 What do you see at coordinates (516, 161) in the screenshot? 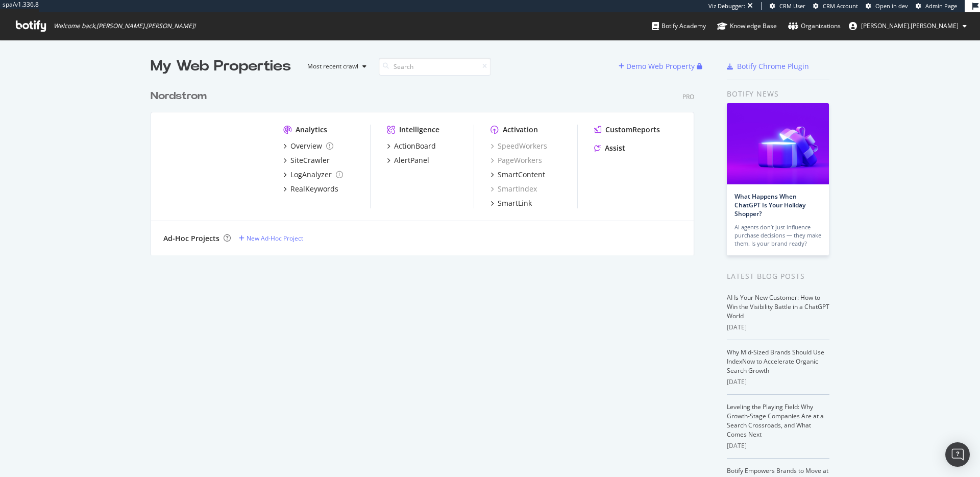
I see `div: PageWorkers` at bounding box center [516, 161].